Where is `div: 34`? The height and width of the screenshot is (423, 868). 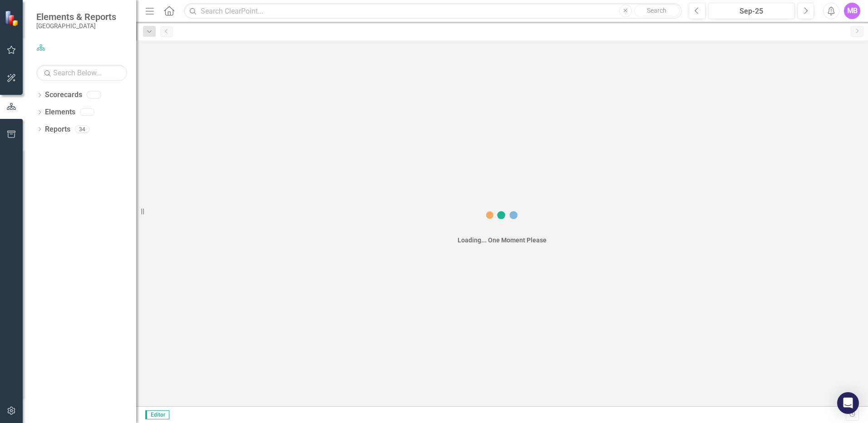 div: 34 is located at coordinates (82, 129).